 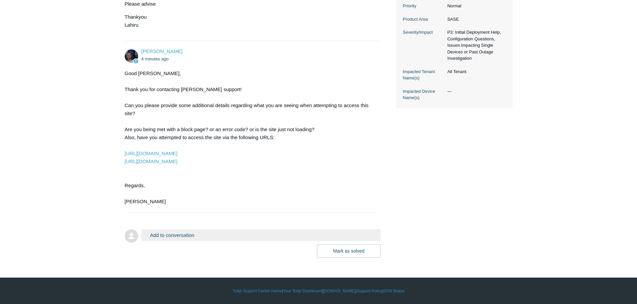 What do you see at coordinates (261, 235) in the screenshot?
I see `button: Add to conversation` at bounding box center [261, 235].